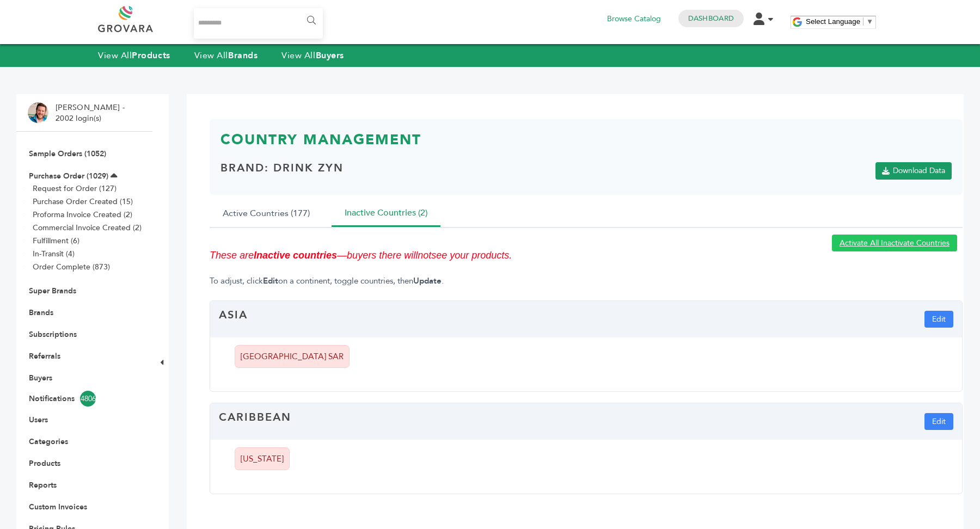  I want to click on input: Search..., so click(258, 23).